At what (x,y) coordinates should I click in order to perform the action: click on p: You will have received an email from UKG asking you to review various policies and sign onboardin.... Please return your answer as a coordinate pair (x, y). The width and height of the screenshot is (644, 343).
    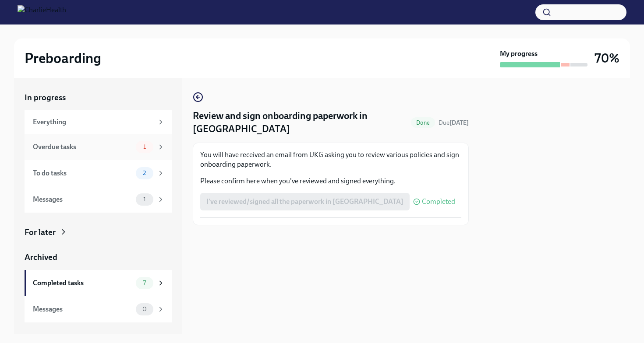
    Looking at the image, I should click on (331, 160).